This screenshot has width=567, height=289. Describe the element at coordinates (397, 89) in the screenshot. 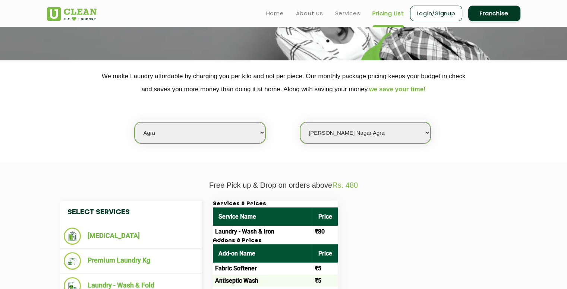

I see `span: we save your time!` at that location.